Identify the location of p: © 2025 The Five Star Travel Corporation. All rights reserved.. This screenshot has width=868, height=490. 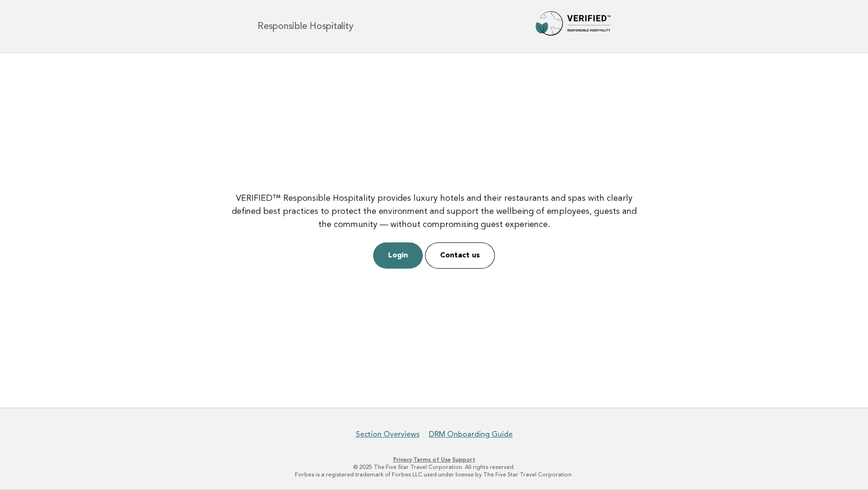
(434, 467).